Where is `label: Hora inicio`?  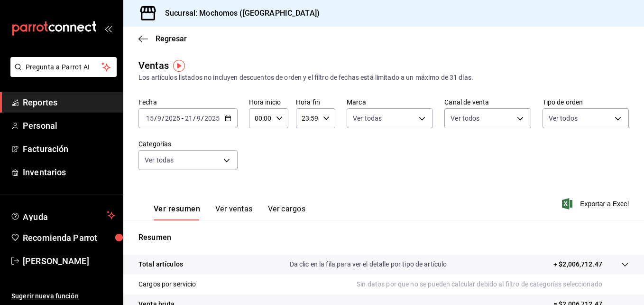 label: Hora inicio is located at coordinates (269, 102).